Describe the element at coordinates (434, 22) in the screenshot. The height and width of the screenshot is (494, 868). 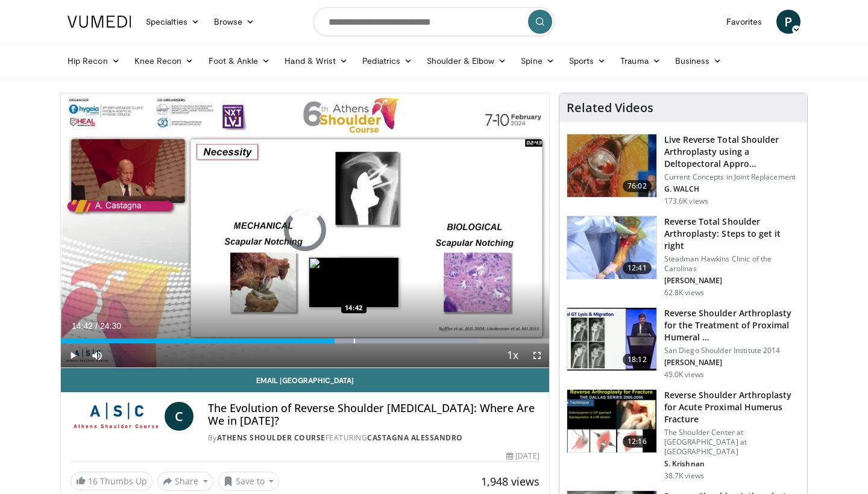
I see `input: Search topics, interventions` at that location.